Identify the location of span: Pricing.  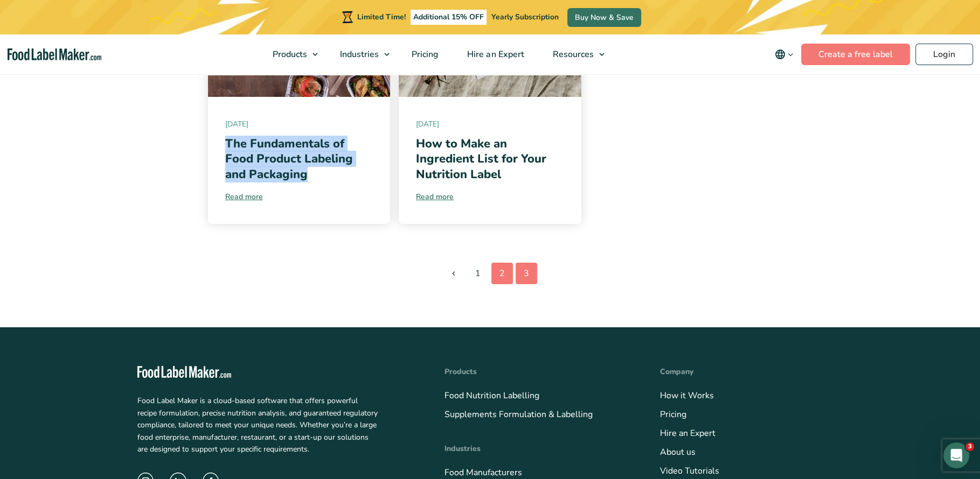
(424, 54).